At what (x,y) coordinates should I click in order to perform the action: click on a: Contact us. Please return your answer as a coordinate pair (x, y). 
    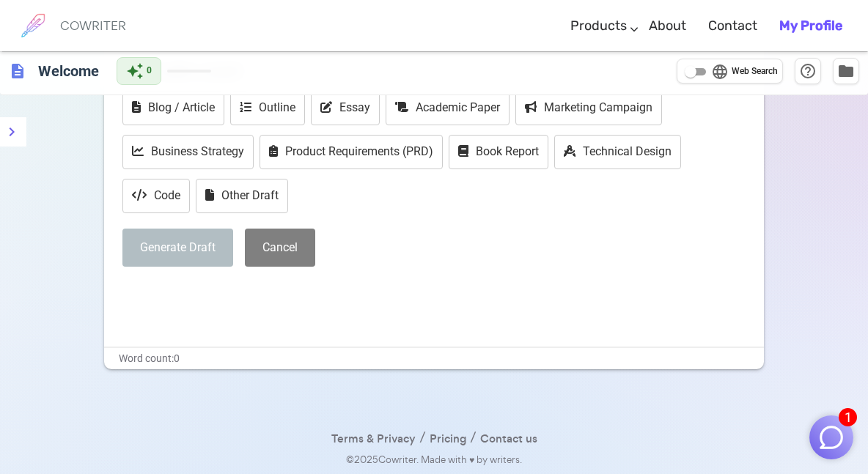
    Looking at the image, I should click on (509, 439).